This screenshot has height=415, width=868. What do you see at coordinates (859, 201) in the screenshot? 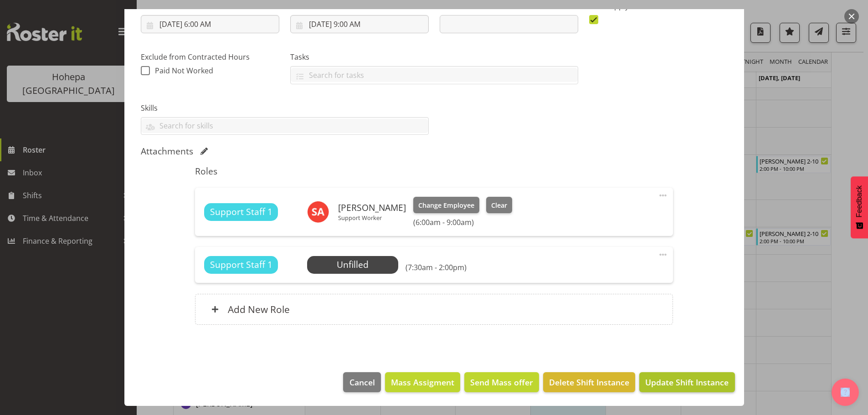
I see `span: Feedback` at bounding box center [859, 201].